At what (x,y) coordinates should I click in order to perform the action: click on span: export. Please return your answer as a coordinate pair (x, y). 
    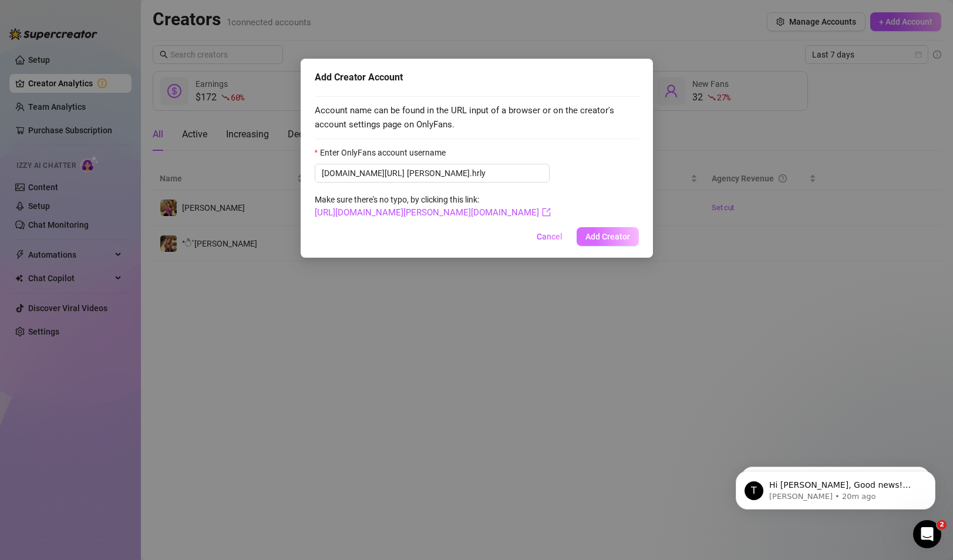
    Looking at the image, I should click on (546, 212).